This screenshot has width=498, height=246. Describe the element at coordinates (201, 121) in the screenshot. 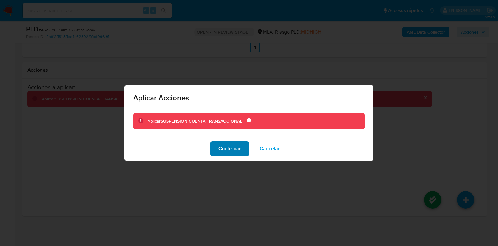

I see `b: SUSPENSION CUENTA TRANSACCIONAL` at that location.